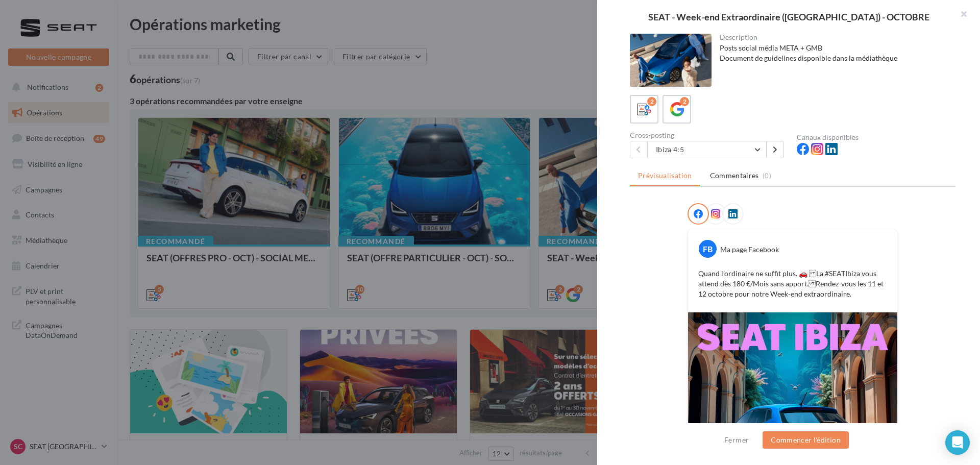  What do you see at coordinates (766, 175) in the screenshot?
I see `span: (0)` at bounding box center [766, 175].